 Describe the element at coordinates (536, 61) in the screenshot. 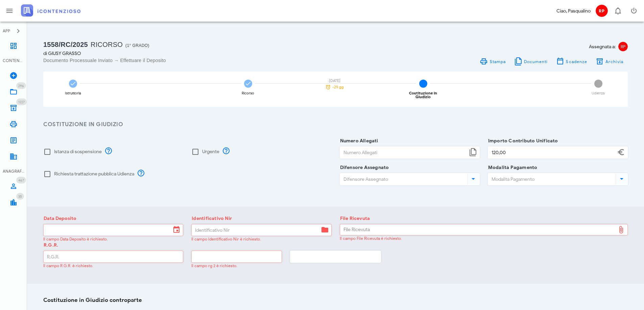

I see `span: Documenti` at that location.